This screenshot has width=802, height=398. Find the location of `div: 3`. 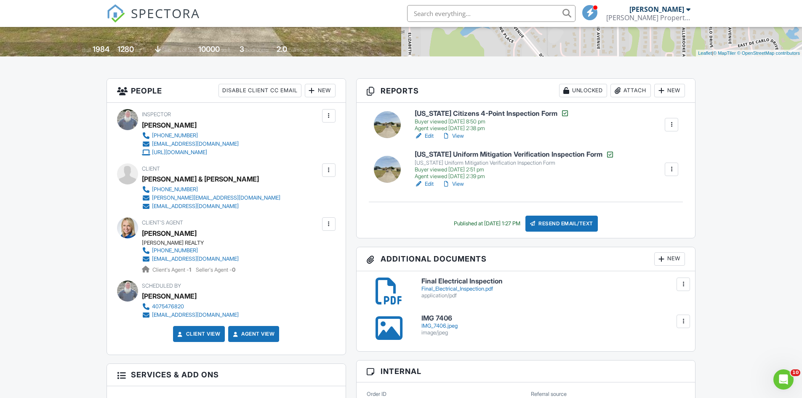

div: 3 is located at coordinates (242, 49).